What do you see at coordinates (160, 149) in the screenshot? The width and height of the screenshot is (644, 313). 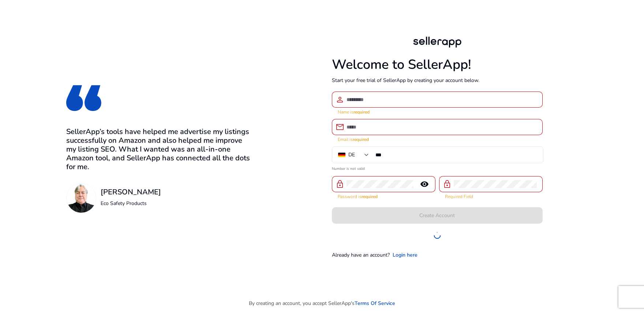 I see `h3: SellerApp’s tools have helped me advertise my listings successfully on Amazon and also helped me ...` at bounding box center [160, 149].